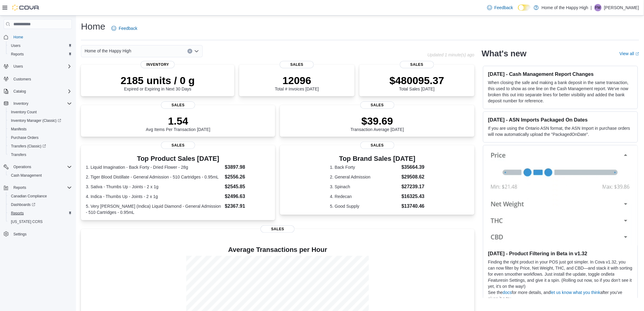 Image resolution: width=644 pixels, height=311 pixels. Describe the element at coordinates (40, 222) in the screenshot. I see `span: Washington CCRS` at that location.